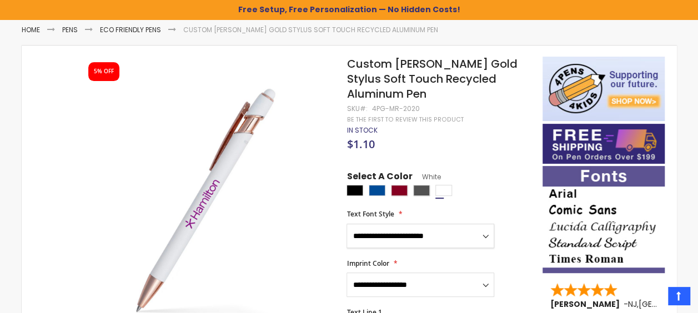 This screenshot has height=313, width=698. I want to click on div: Dark Blue, so click(377, 191).